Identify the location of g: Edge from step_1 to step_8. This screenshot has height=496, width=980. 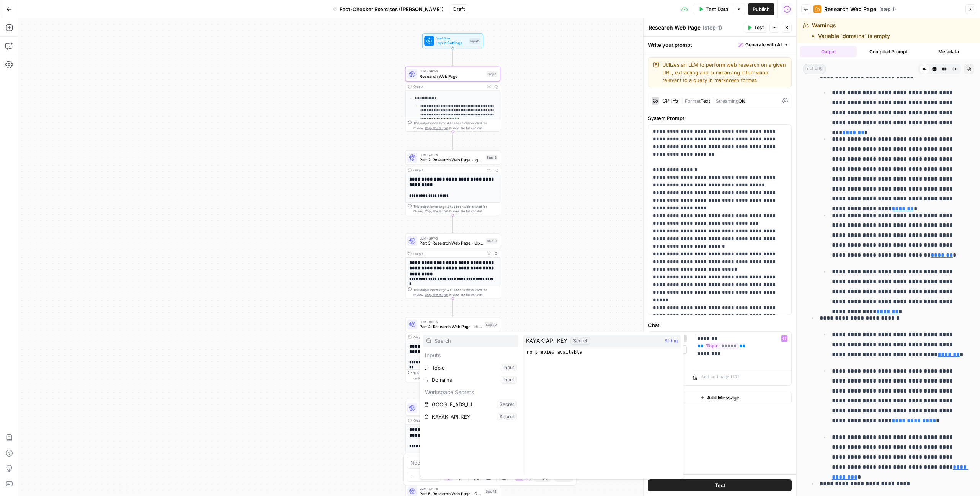
(453, 140).